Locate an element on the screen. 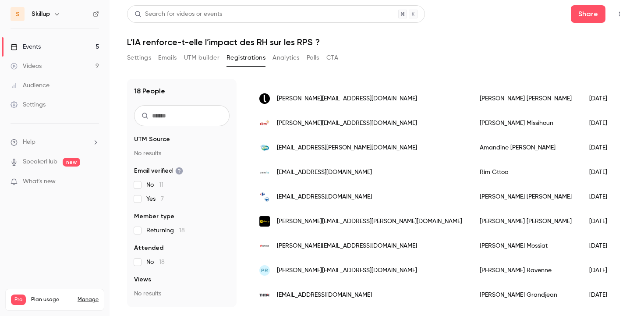 Image resolution: width=644 pixels, height=316 pixels. span: Yes is located at coordinates (155, 199).